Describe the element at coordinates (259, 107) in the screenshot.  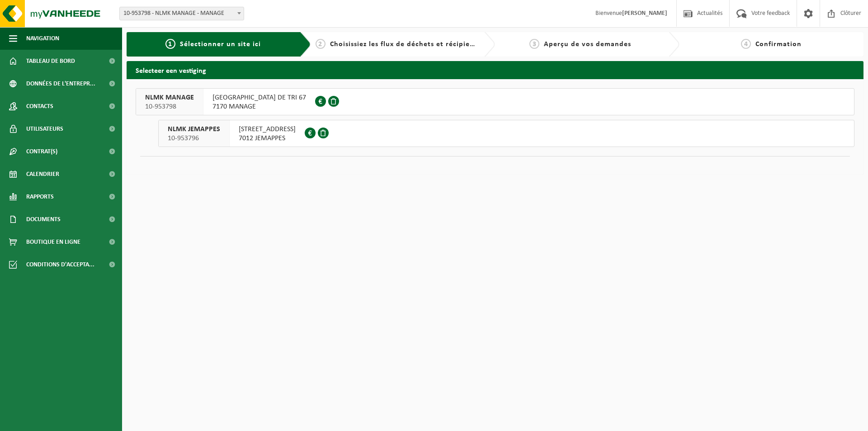
I see `span: 7170 MANAGE` at that location.